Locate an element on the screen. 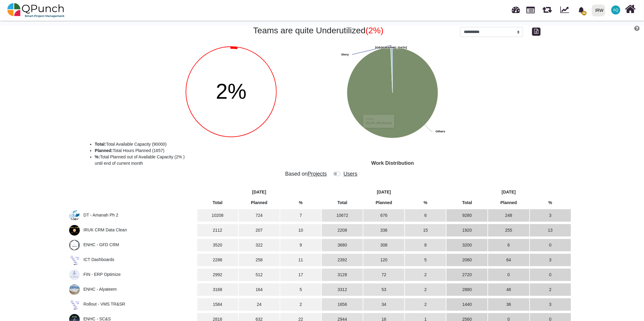  td: 64 is located at coordinates (508, 260).